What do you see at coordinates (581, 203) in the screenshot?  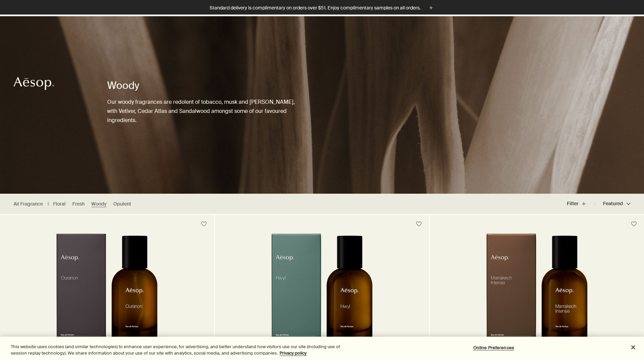 I see `button: Filter` at bounding box center [581, 203].